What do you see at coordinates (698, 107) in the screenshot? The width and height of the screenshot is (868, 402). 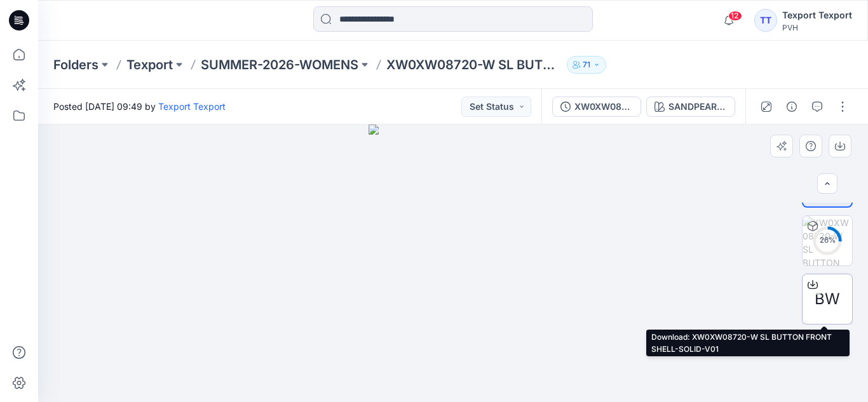 I see `div: SANDPEARL - TGM` at bounding box center [698, 107].